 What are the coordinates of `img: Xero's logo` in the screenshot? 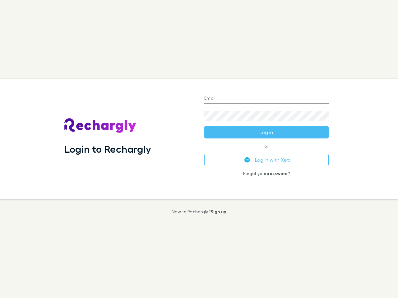 It's located at (247, 160).